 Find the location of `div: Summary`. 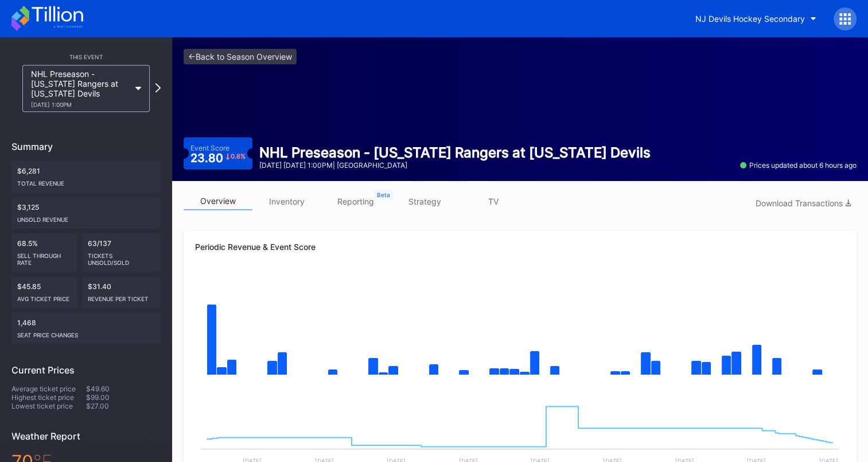

div: Summary is located at coordinates (86, 146).